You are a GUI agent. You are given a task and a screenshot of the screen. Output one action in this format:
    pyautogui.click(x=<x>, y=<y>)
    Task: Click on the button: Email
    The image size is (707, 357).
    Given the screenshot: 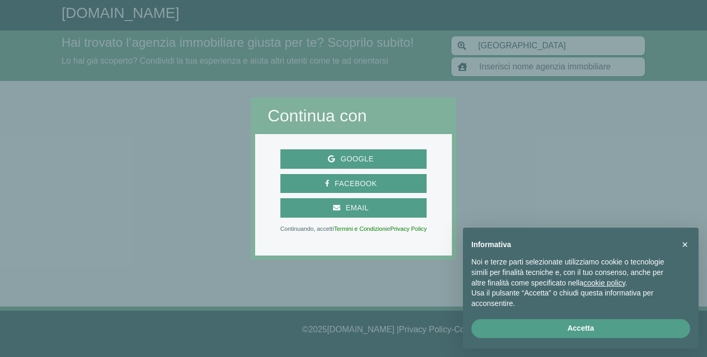 What is the action you would take?
    pyautogui.click(x=353, y=208)
    